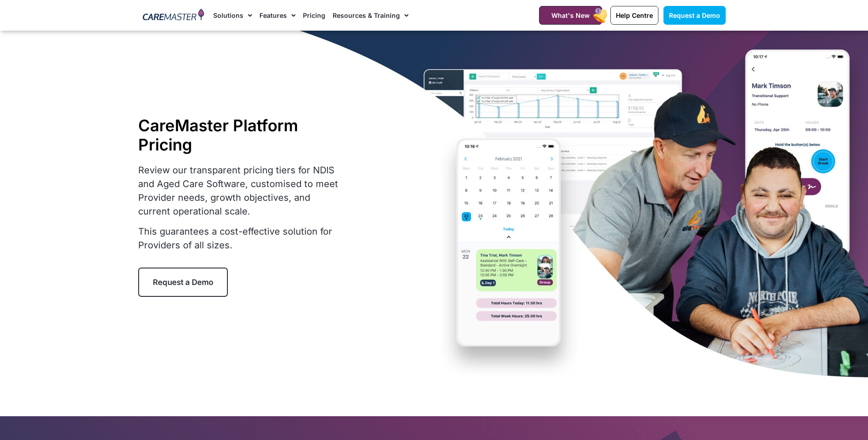 This screenshot has height=440, width=868. What do you see at coordinates (571, 15) in the screenshot?
I see `a: What's New` at bounding box center [571, 15].